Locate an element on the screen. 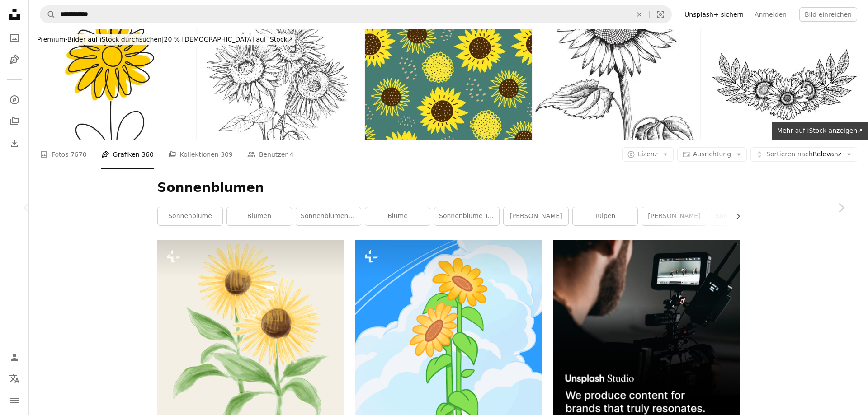 This screenshot has height=415, width=868. a: Bisherige Downloads is located at coordinates (14, 143).